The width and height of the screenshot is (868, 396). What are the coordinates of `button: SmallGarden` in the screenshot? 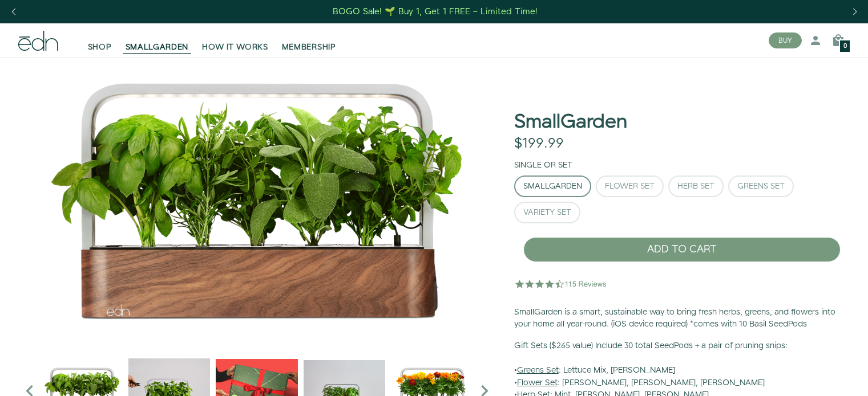 It's located at (552, 186).